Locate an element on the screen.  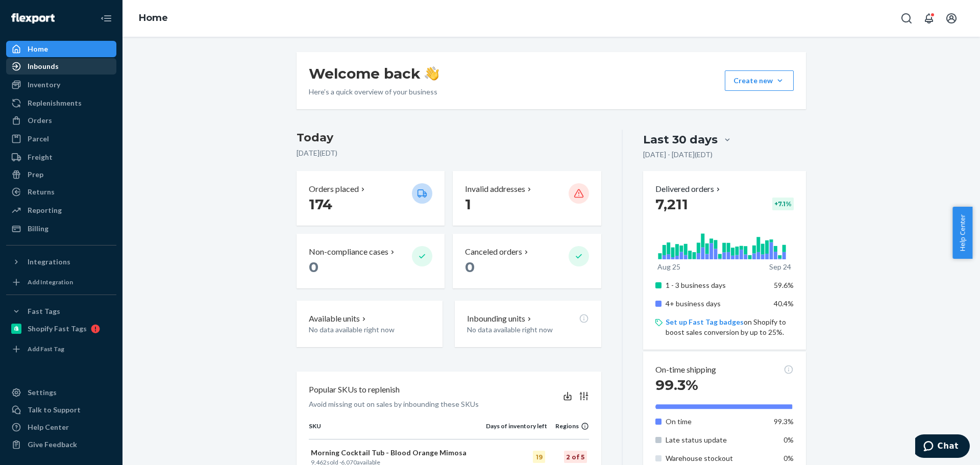
img: hand-wave emoji is located at coordinates (432, 73).